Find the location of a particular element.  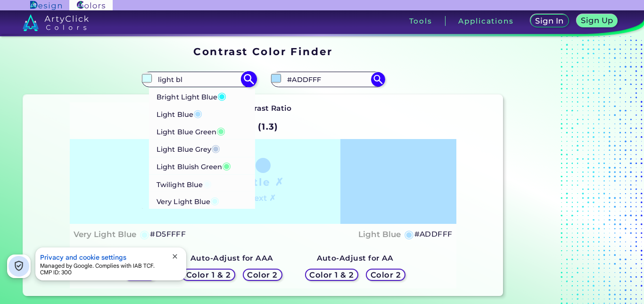

h1: Title ✗ is located at coordinates (263, 182).